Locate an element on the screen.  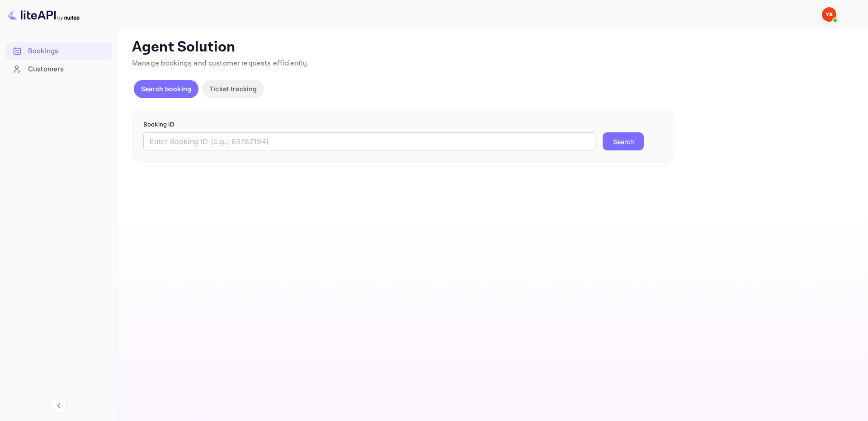
img: Yandex Support is located at coordinates (830, 14).